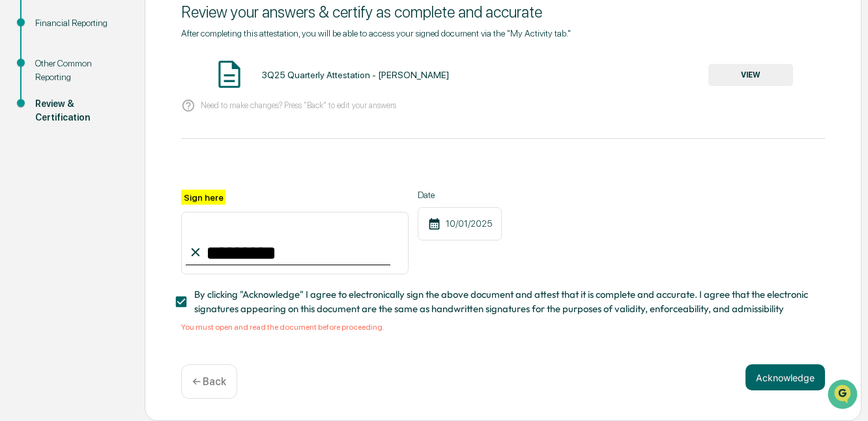 Image resolution: width=868 pixels, height=421 pixels. Describe the element at coordinates (230, 112) in the screenshot. I see `button: Start new chat` at that location.